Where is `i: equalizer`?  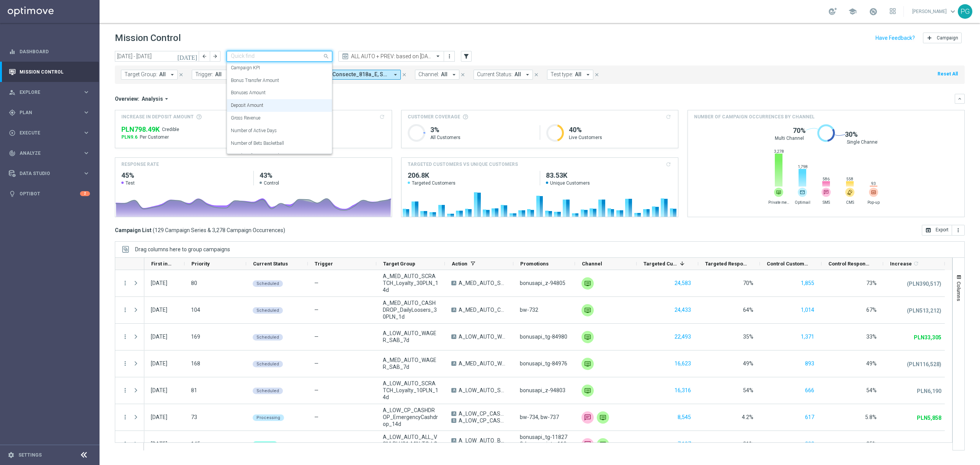
i: equalizer is located at coordinates (12, 51).